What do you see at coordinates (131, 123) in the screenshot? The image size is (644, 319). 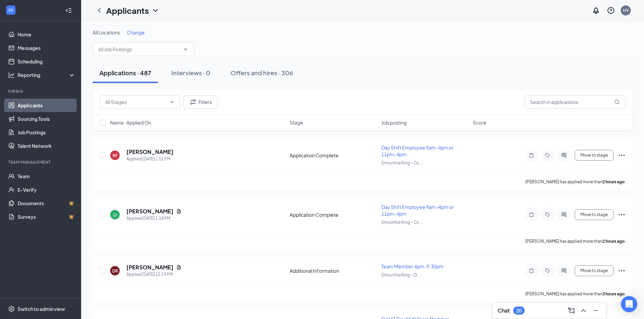 I see `span: Name · Applied On` at bounding box center [131, 123].